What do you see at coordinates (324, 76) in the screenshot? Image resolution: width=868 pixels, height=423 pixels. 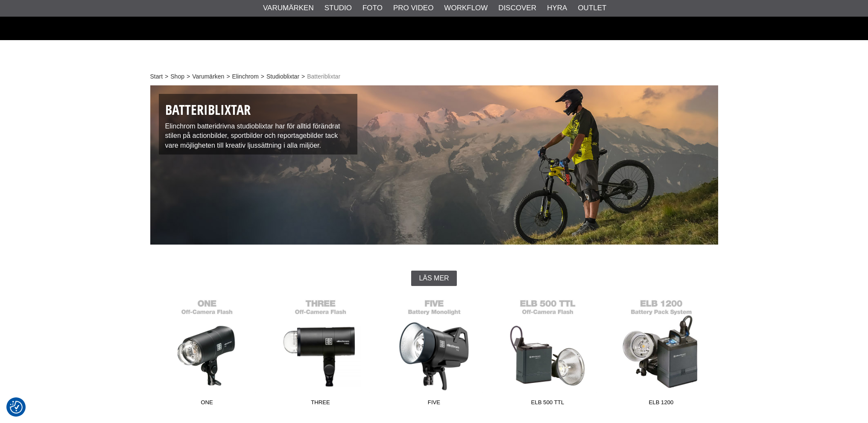 I see `span: Batteriblixtar` at bounding box center [324, 76].